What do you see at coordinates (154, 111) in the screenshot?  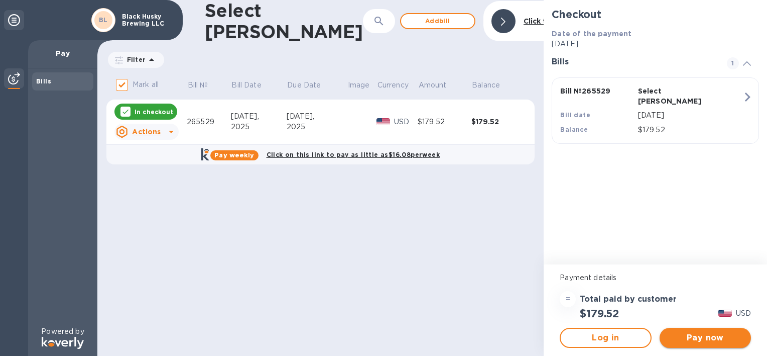 I see `p: In checkout` at bounding box center [154, 111].